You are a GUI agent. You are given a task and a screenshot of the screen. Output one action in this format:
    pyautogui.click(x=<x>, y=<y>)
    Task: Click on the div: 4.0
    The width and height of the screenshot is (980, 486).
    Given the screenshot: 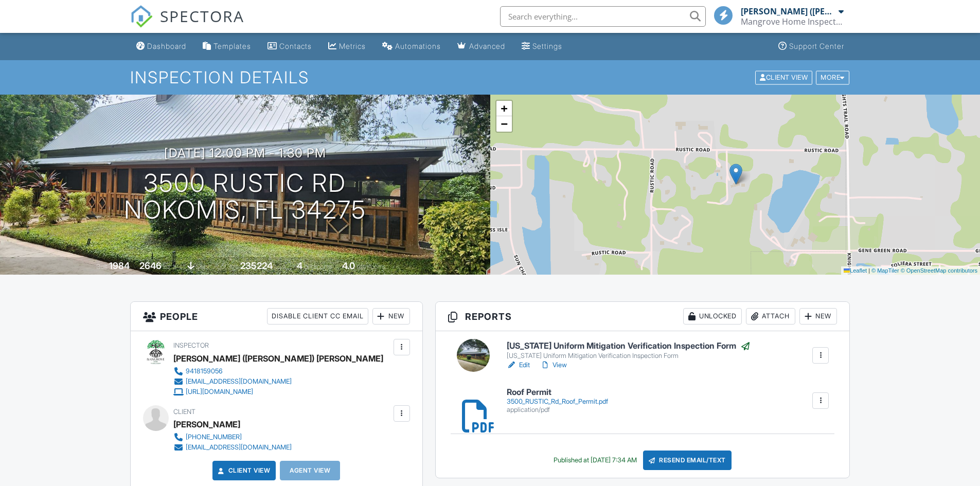 What is the action you would take?
    pyautogui.click(x=348, y=266)
    